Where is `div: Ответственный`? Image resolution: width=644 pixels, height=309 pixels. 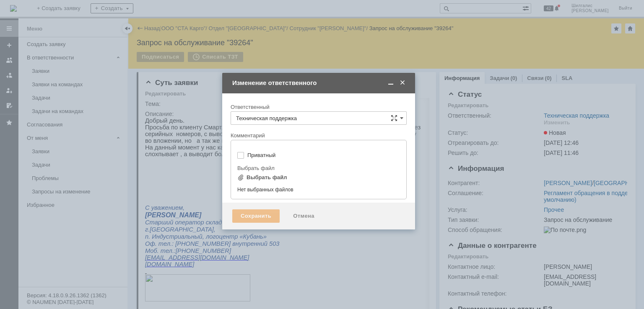 div: Ответственный is located at coordinates (318, 107).